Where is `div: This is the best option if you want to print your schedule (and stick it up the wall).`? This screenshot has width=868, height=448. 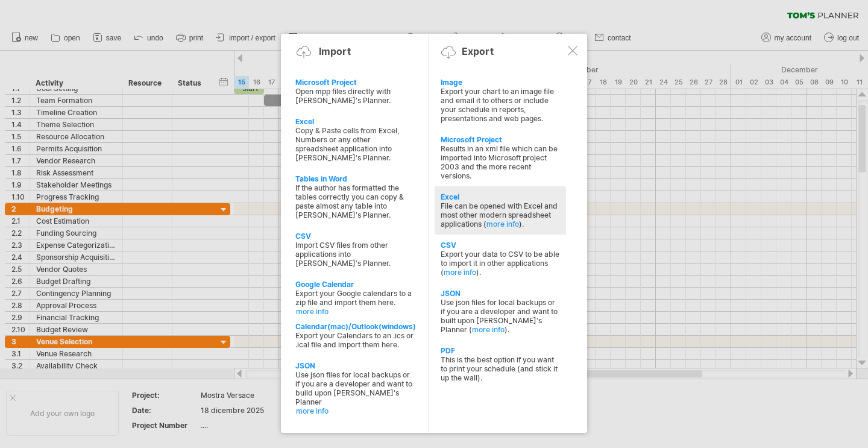 div: This is the best option if you want to print your schedule (and stick it up the wall). is located at coordinates (500, 368).